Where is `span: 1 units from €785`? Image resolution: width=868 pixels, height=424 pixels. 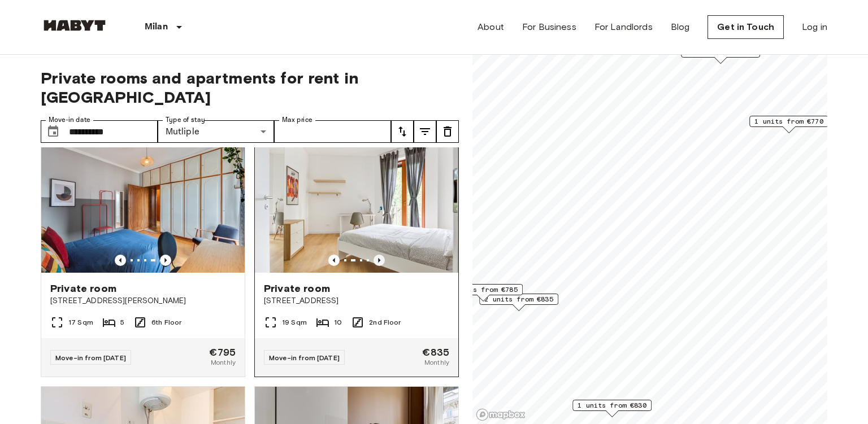
span: 1 units from €785 is located at coordinates (483, 290).